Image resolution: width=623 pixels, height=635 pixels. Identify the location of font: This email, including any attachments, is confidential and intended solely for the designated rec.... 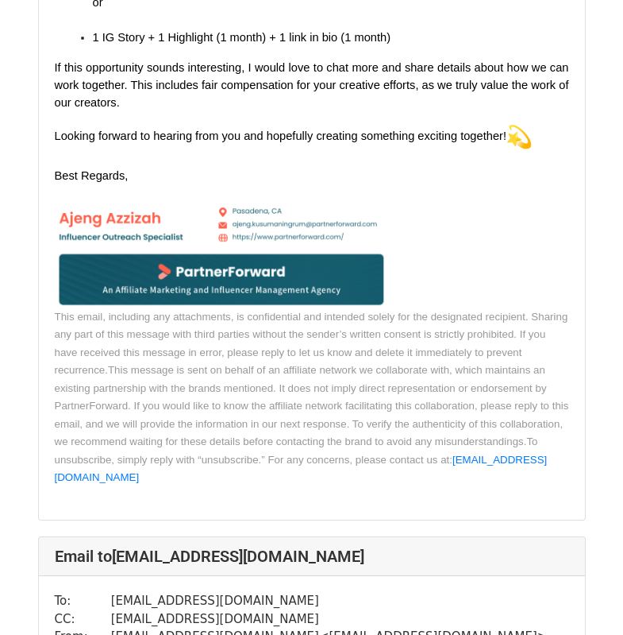
(311, 343).